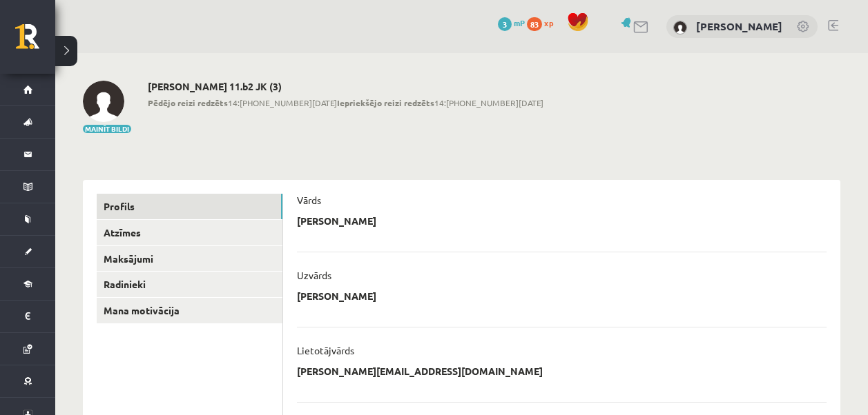 The width and height of the screenshot is (868, 415). Describe the element at coordinates (308, 200) in the screenshot. I see `p: Vārds` at that location.